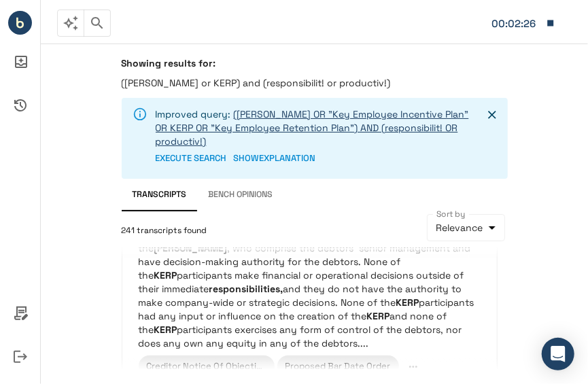 This screenshot has height=384, width=588. What do you see at coordinates (523, 23) in the screenshot?
I see `button: Matter: 101476.0001` at bounding box center [523, 23].